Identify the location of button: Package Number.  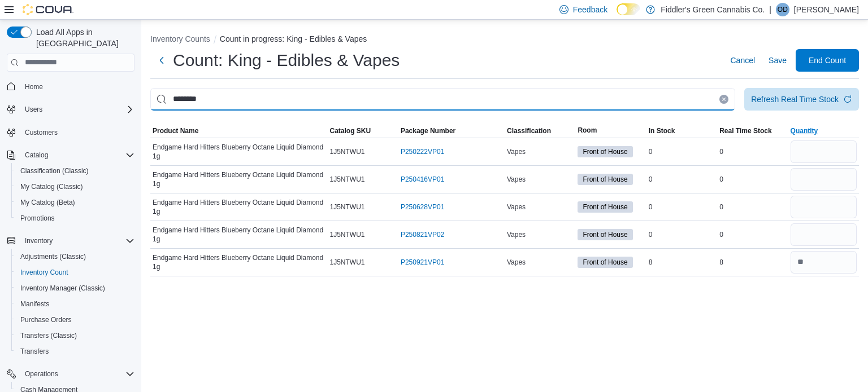
(451, 131).